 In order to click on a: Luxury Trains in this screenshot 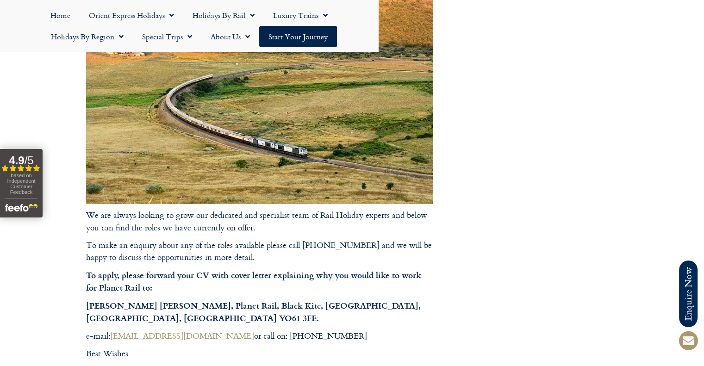, I will do `click(300, 15)`.